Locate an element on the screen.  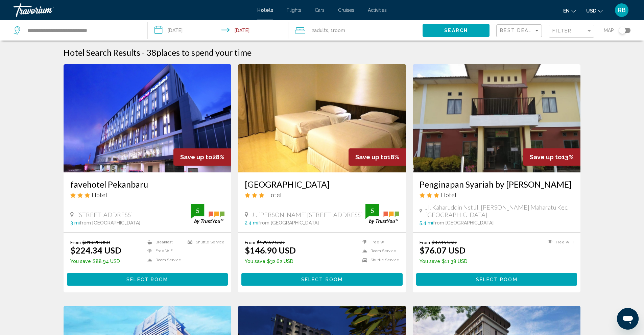
span: Search is located at coordinates (456, 31).